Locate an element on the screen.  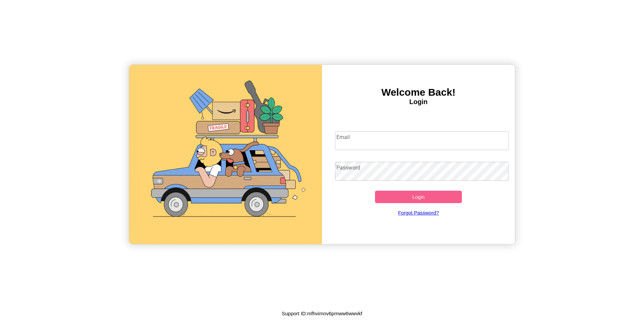
button: Login is located at coordinates (418, 197).